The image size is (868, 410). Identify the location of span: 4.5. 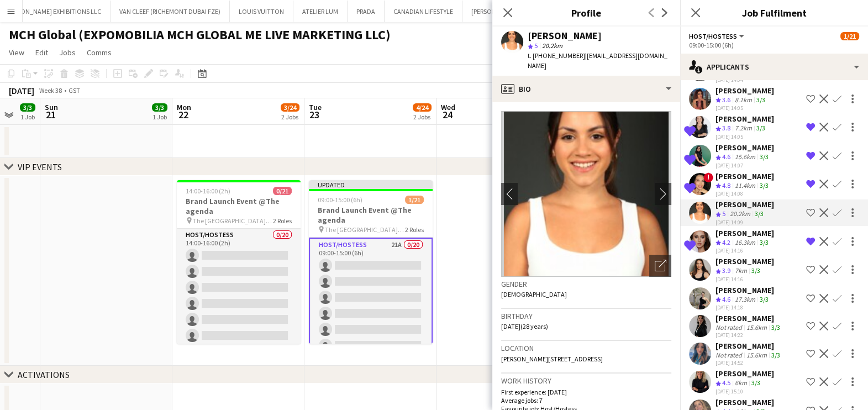
(726, 382).